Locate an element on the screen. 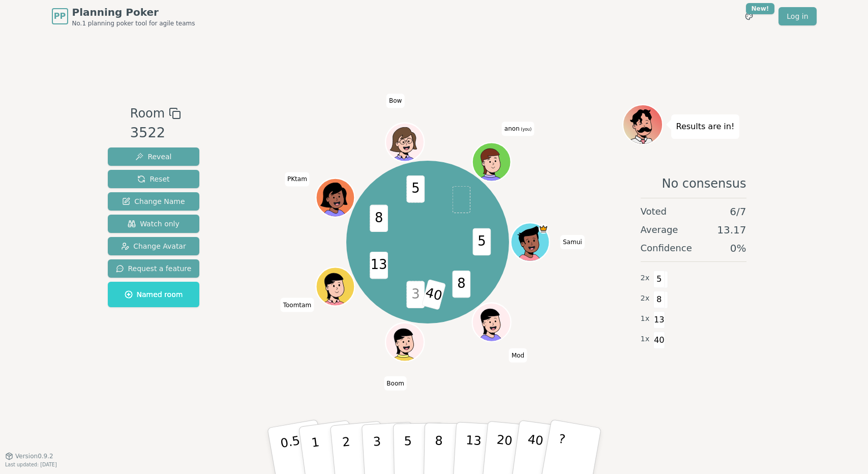  span: Planning Poker is located at coordinates (134, 12).